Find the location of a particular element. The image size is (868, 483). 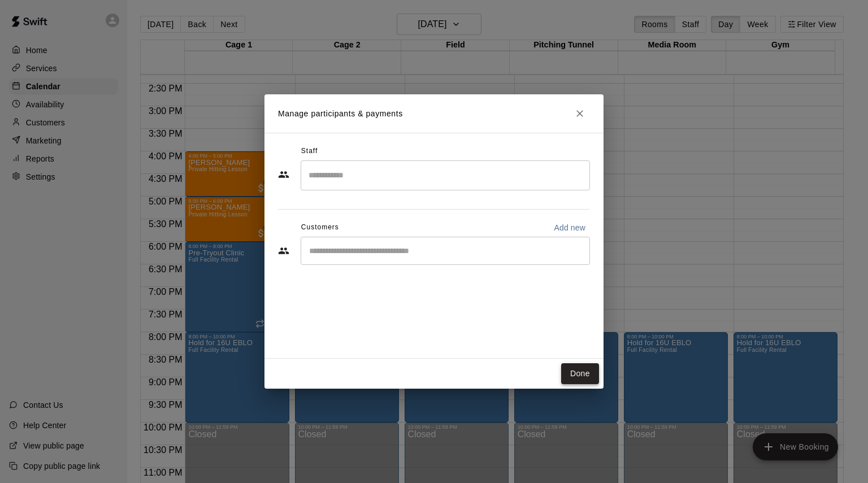

p: Manage participants & payments is located at coordinates (340, 114).